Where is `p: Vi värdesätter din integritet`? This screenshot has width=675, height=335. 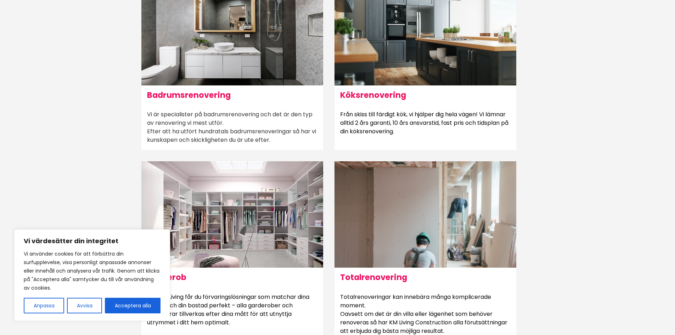
p: Vi värdesätter din integritet is located at coordinates (92, 241).